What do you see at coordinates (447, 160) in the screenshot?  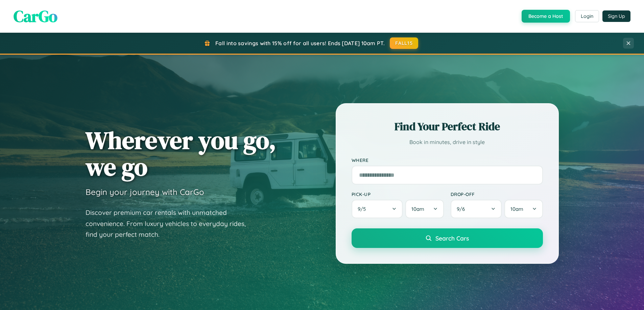 I see `label: Where` at bounding box center [447, 160].